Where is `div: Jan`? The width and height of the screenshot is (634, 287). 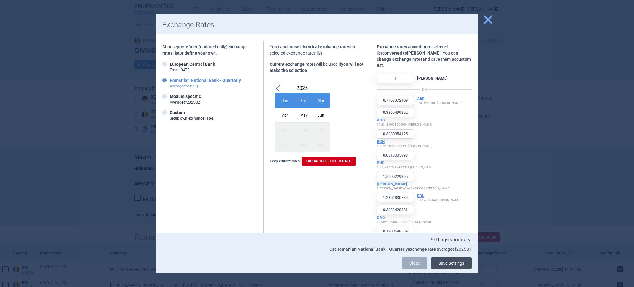 div: Jan is located at coordinates (285, 100).